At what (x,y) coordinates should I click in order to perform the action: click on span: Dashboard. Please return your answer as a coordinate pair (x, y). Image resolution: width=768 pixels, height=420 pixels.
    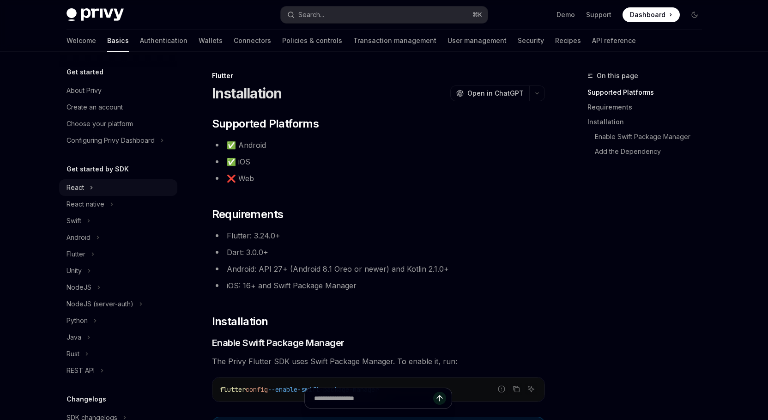
    Looking at the image, I should click on (648, 15).